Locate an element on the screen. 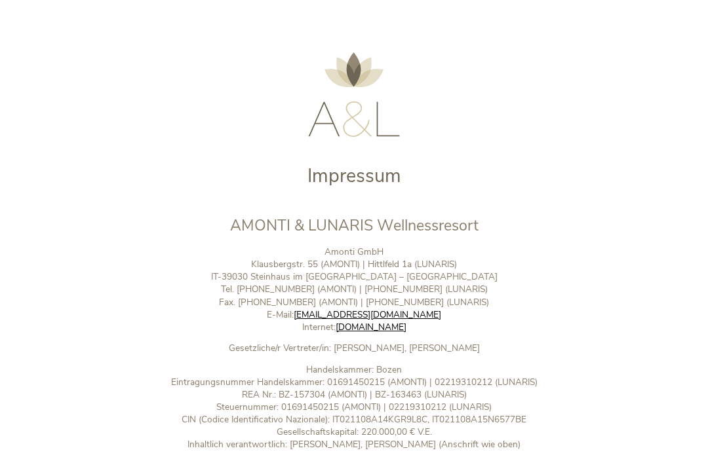  p: Amonti GmbH Klausbergstr. 55 (AMONTI) | Hittlfeld 1a (LUNARIS) IT-39030 Steinhaus im [GEOGRAPHIC_... is located at coordinates (354, 289).